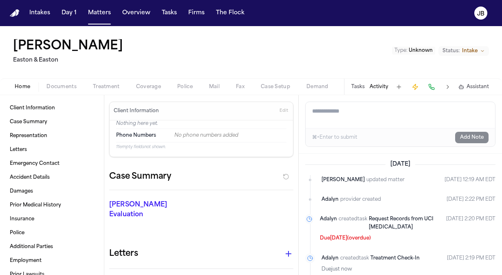 This screenshot has height=275, width=502. Describe the element at coordinates (40, 13) in the screenshot. I see `button: Intakes` at that location.